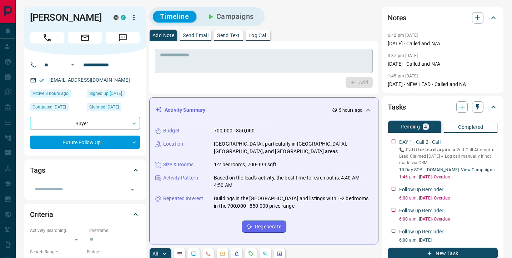 The image size is (512, 258). Describe the element at coordinates (37, 170) in the screenshot. I see `h2: Tags` at that location.